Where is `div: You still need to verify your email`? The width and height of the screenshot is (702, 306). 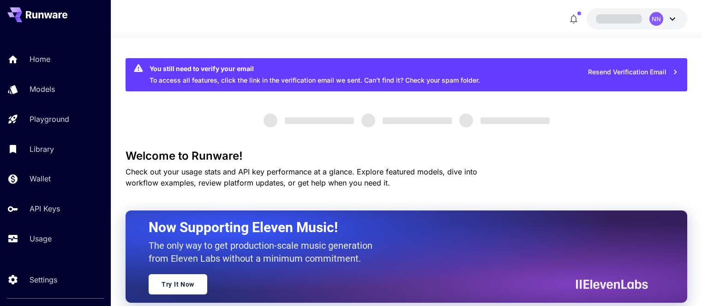
div: You still need to verify your email is located at coordinates (315, 68).